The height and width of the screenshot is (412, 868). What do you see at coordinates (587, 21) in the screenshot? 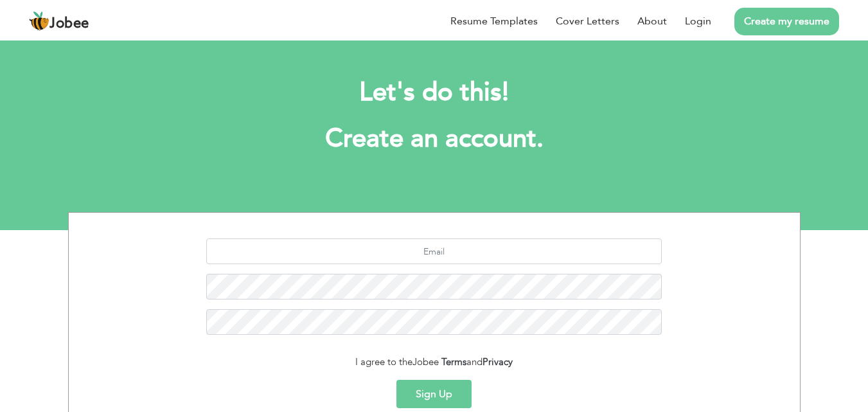
I see `a: Cover Letters` at bounding box center [587, 21].